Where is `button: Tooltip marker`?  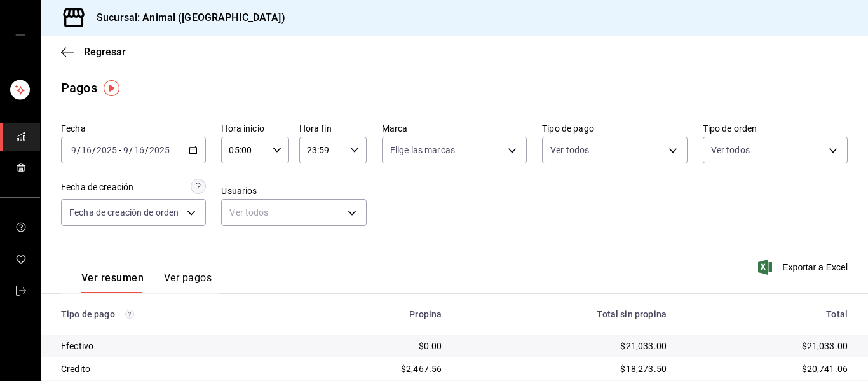
button: Tooltip marker is located at coordinates (111, 88).